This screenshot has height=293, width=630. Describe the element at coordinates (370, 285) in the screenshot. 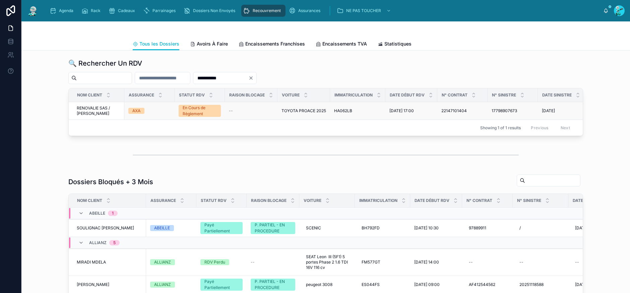

I see `span: ES044FS` at that location.